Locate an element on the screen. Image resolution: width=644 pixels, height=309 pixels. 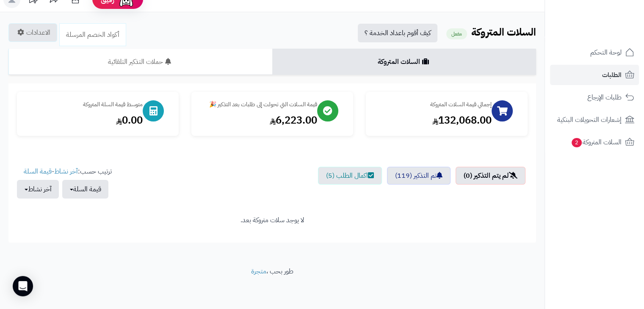
div: إجمالي قيمة السلات المتروكة is located at coordinates (433, 105).